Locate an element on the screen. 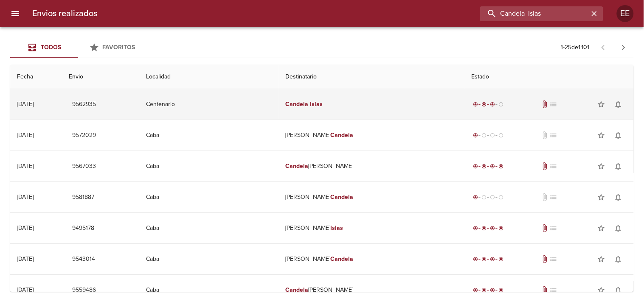 The image size is (644, 302). span: Todos is located at coordinates (51, 47).